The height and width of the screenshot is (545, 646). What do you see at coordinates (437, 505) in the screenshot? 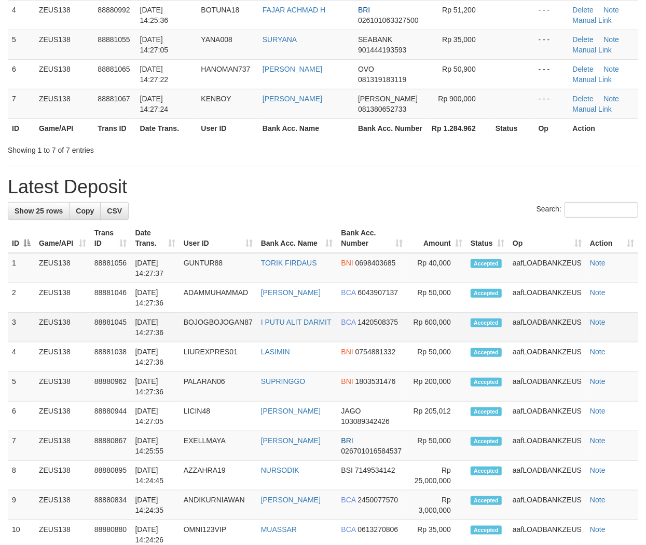
I see `td: Rp 3,000,000` at bounding box center [437, 505].